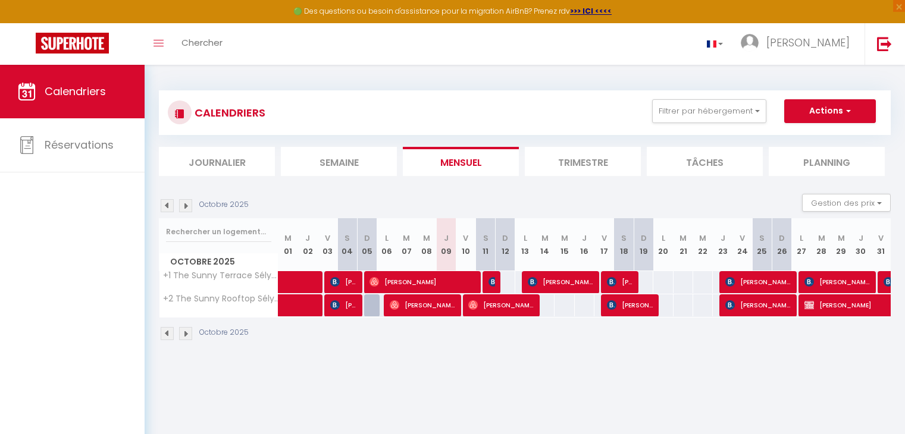  What do you see at coordinates (218, 262) in the screenshot?
I see `span: Octobre 2025` at bounding box center [218, 262].